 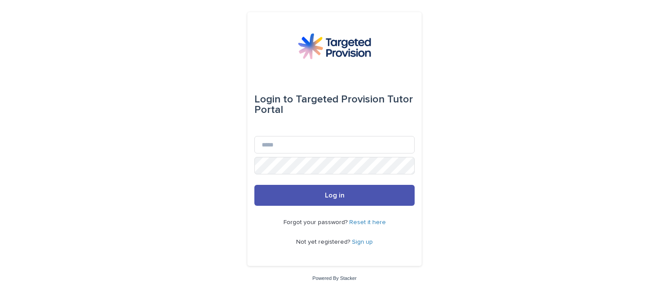 I want to click on a: Sign up, so click(x=362, y=242).